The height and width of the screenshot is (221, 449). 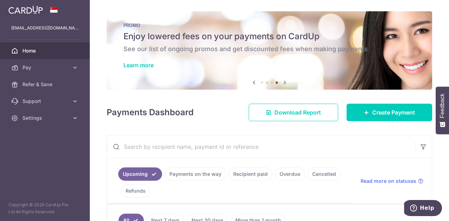 What do you see at coordinates (140, 174) in the screenshot?
I see `a: Upcoming` at bounding box center [140, 174].